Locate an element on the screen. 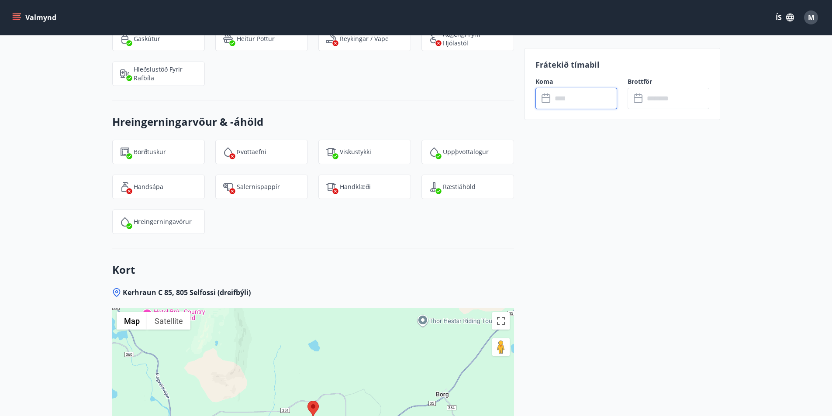  button: M is located at coordinates (811, 17).